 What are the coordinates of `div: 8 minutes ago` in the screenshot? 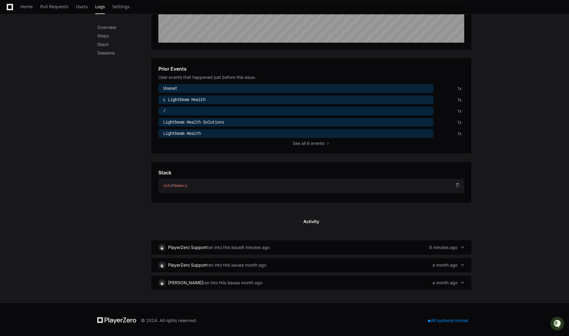 It's located at (255, 247).